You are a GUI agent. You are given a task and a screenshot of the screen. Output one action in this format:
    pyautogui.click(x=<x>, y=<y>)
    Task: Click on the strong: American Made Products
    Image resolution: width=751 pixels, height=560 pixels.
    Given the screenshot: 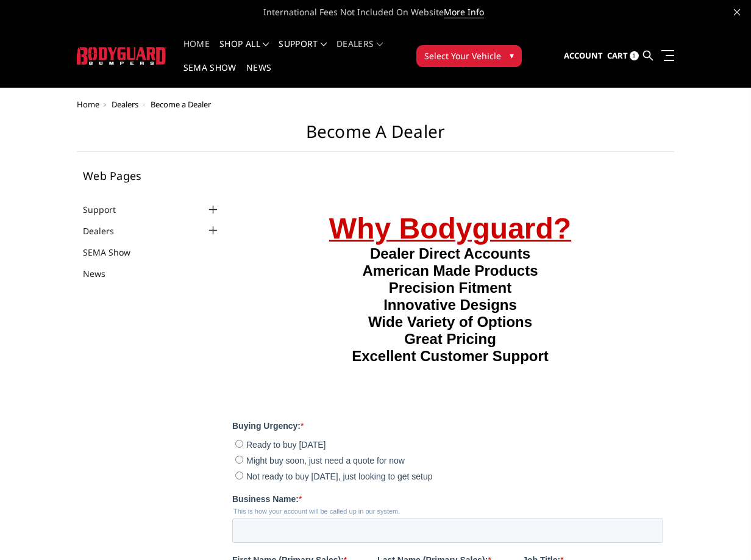 What is the action you would take?
    pyautogui.click(x=218, y=88)
    